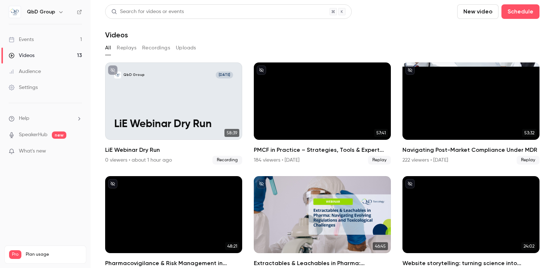 This screenshot has height=268, width=554. I want to click on h2: PMCF in Practice – Strategies, Tools & Expert Insights, so click(322, 150).